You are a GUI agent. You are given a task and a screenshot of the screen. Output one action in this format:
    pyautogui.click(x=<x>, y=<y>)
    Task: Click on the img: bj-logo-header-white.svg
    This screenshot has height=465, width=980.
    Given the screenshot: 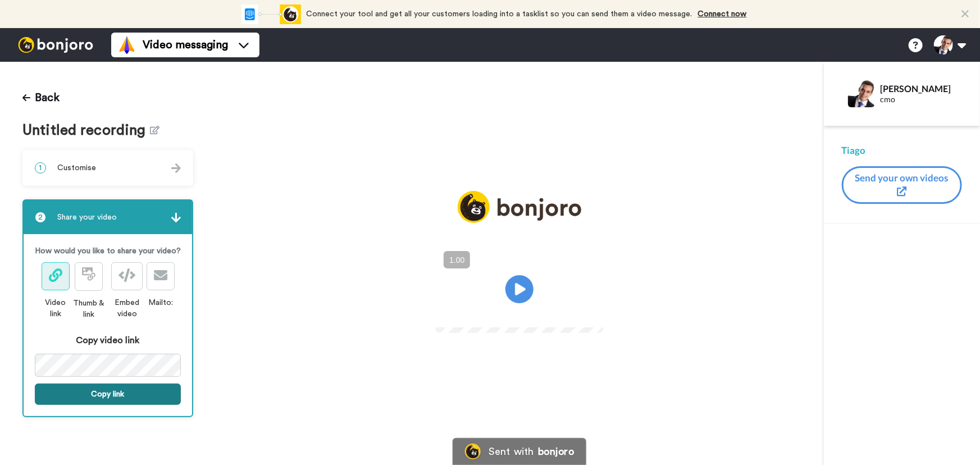 What is the action you would take?
    pyautogui.click(x=56, y=45)
    